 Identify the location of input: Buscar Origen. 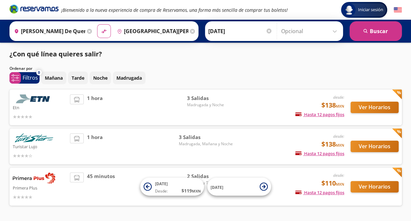
(48, 31).